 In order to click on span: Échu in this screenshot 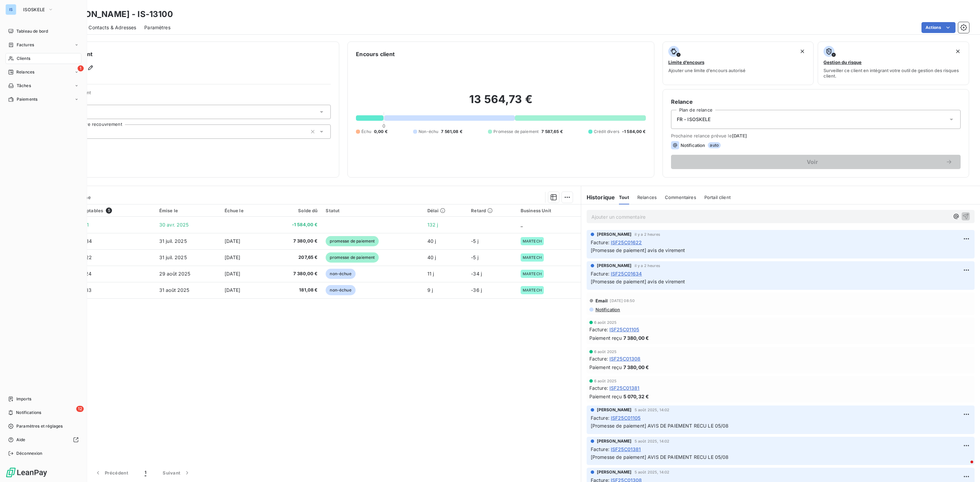, I will do `click(366, 132)`.